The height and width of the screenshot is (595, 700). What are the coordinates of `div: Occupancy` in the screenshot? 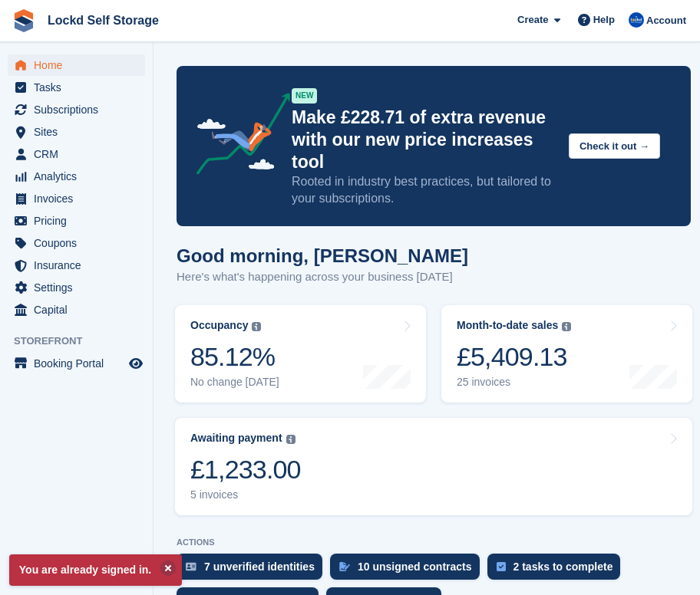 It's located at (219, 325).